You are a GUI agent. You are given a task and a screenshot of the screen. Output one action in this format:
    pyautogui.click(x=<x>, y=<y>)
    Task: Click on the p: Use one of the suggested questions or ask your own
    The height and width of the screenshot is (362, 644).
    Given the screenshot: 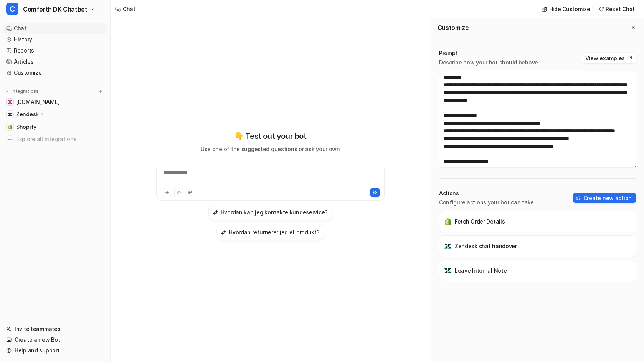 What is the action you would take?
    pyautogui.click(x=270, y=149)
    